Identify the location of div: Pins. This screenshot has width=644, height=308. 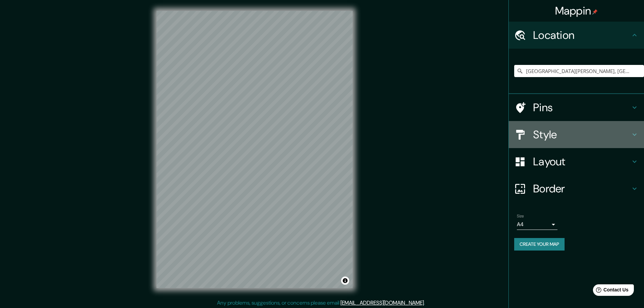
(576, 108).